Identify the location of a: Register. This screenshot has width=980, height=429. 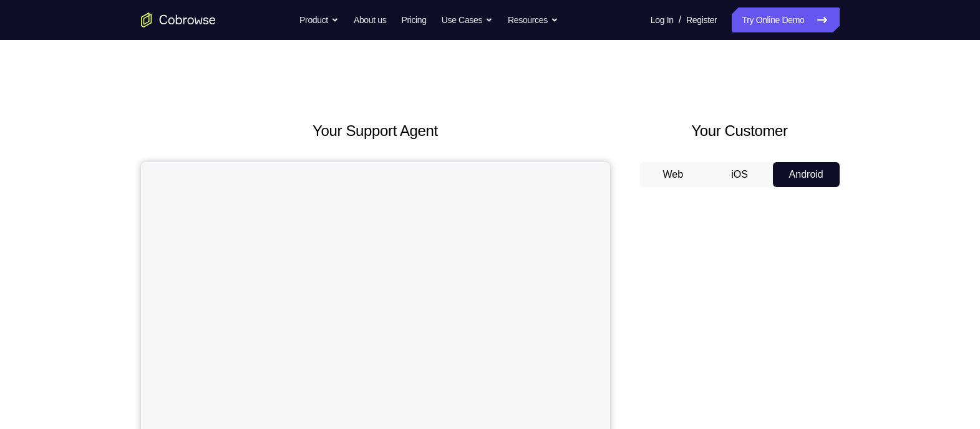
(701, 20).